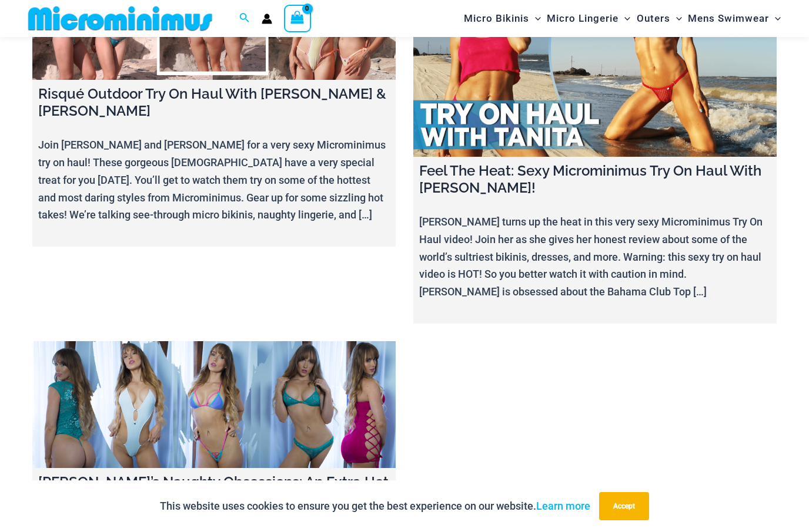 The image size is (809, 532). What do you see at coordinates (624, 506) in the screenshot?
I see `button: Accept` at bounding box center [624, 506].